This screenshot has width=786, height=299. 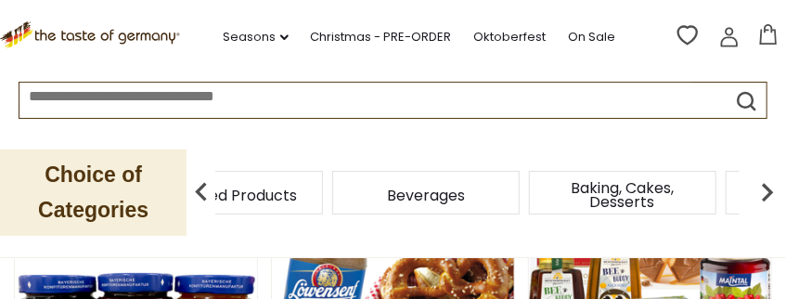 What do you see at coordinates (426, 195) in the screenshot?
I see `a: Beverages` at bounding box center [426, 195].